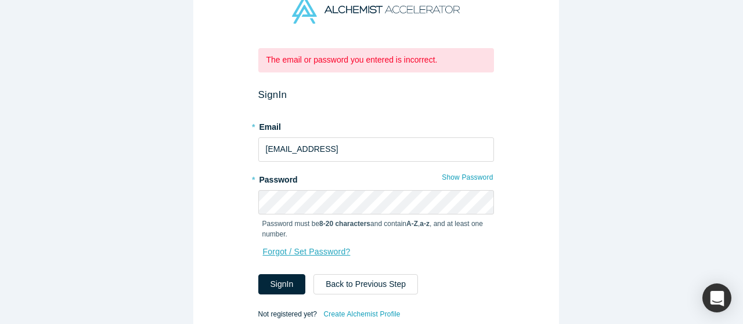  I want to click on a: Forgot / Set Password?, so click(306, 252).